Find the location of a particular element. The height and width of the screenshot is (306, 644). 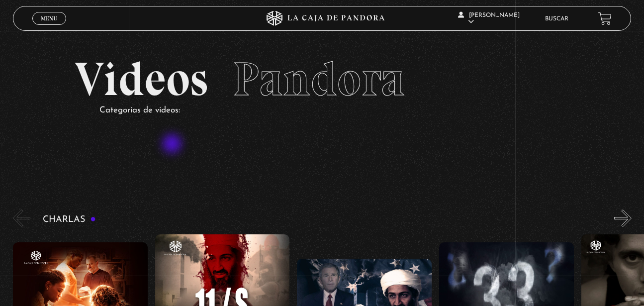

a: Buscar is located at coordinates (557, 19).